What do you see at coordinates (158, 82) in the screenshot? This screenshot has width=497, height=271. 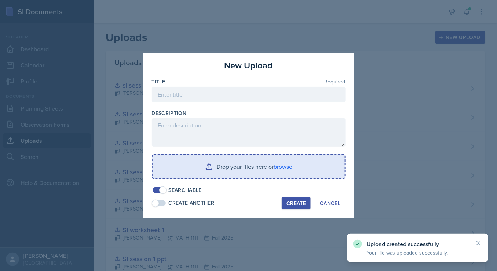 I see `label: Title` at bounding box center [158, 82].